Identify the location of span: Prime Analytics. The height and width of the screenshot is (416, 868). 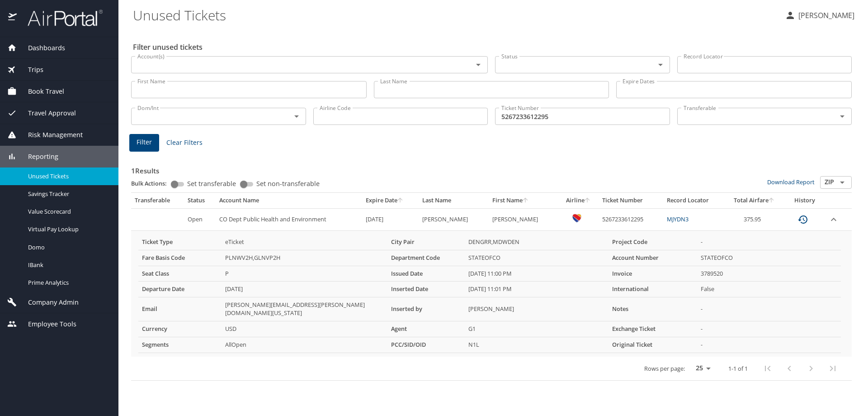
(68, 283).